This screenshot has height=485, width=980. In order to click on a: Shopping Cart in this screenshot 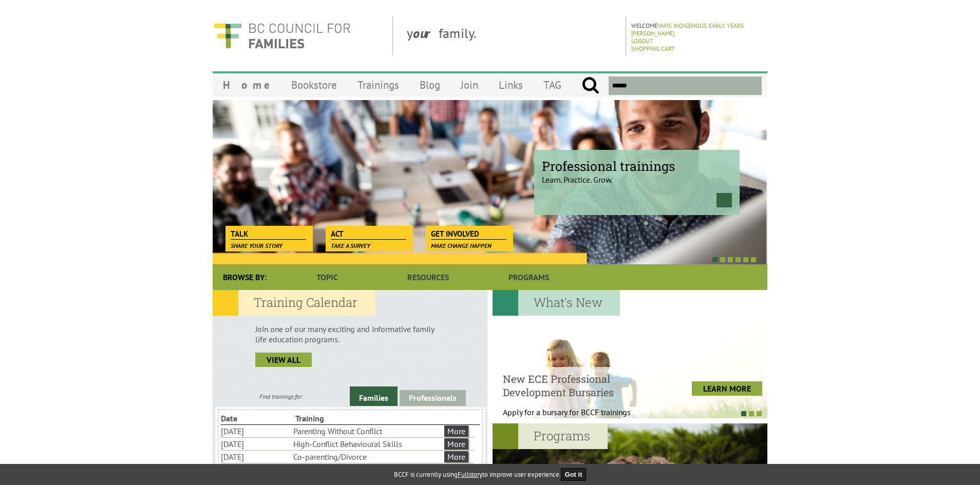, I will do `click(653, 48)`.